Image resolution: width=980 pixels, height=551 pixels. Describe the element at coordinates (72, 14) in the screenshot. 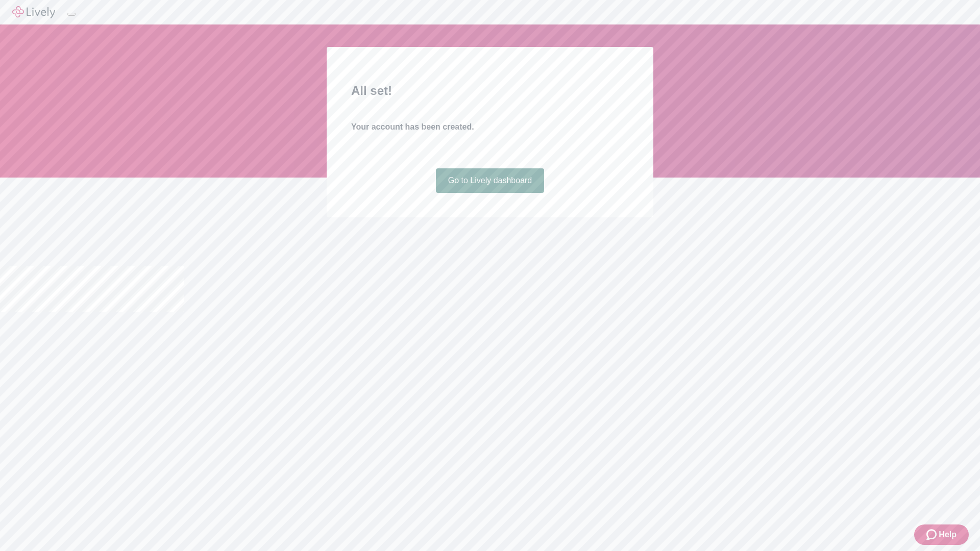

I see `button: Log out` at that location.